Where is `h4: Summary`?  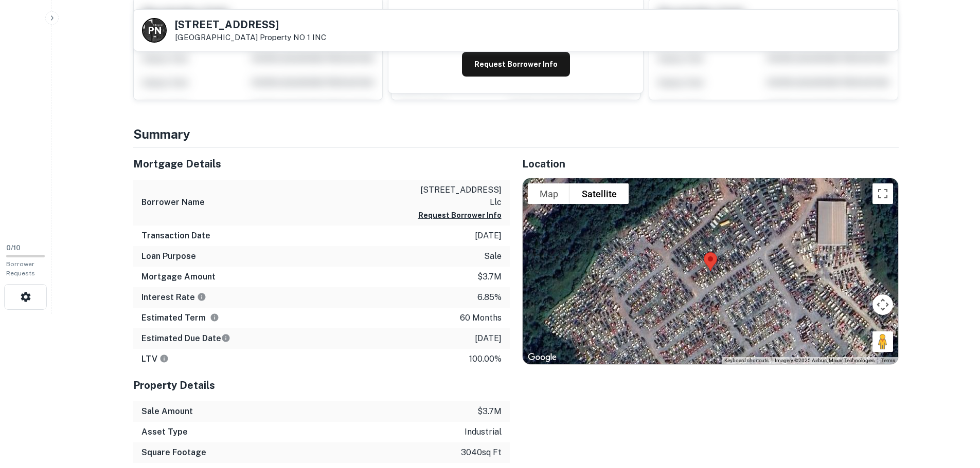
h4: Summary is located at coordinates (516, 134).